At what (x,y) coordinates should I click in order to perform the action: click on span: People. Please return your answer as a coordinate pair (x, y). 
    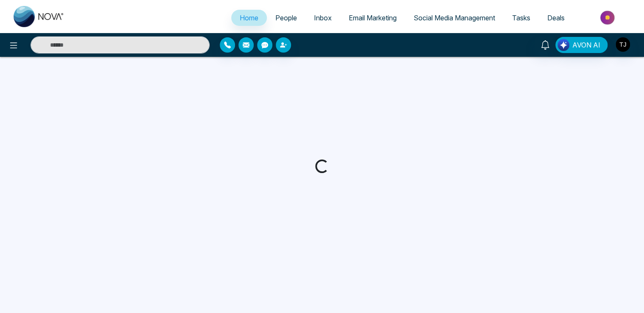
    Looking at the image, I should click on (286, 18).